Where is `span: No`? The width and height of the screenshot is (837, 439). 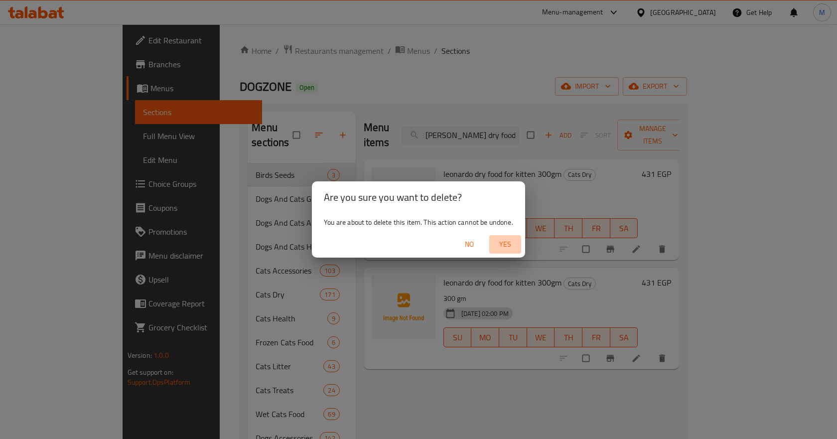 span: No is located at coordinates (470, 244).